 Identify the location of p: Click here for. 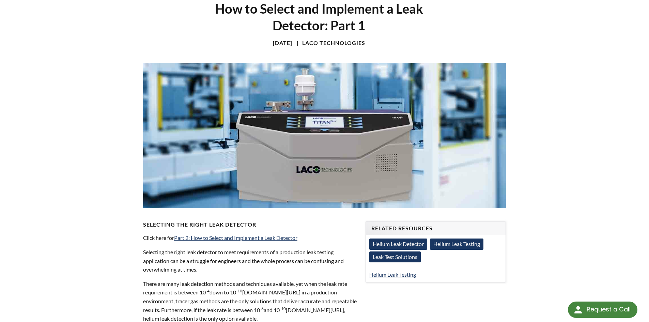
(250, 238).